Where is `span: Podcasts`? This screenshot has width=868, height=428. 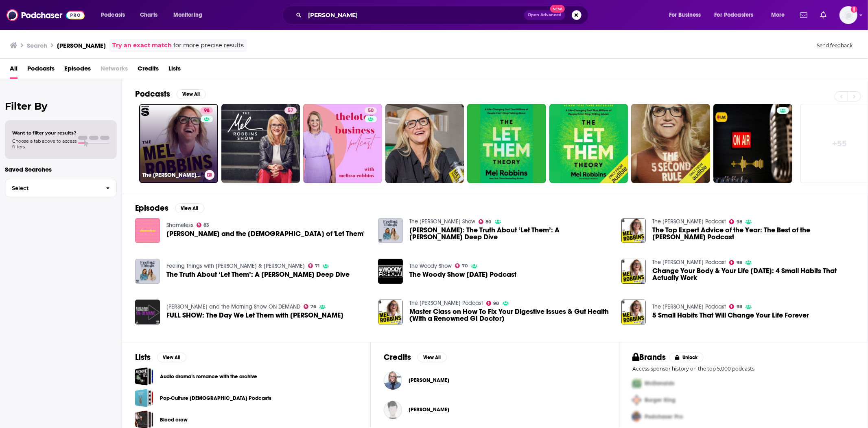 span: Podcasts is located at coordinates (40, 70).